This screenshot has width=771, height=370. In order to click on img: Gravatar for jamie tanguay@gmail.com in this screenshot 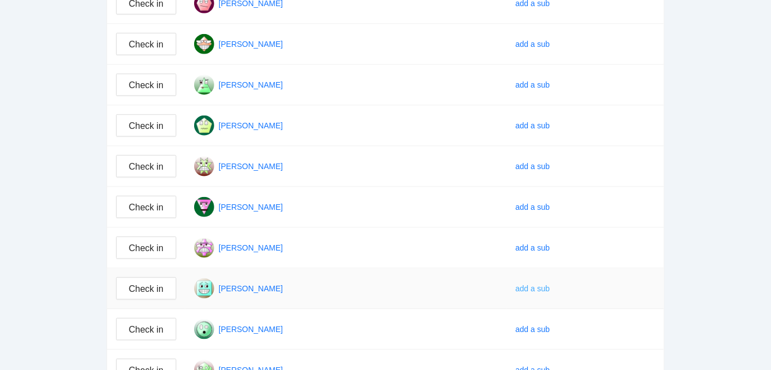, I will do `click(204, 125)`.